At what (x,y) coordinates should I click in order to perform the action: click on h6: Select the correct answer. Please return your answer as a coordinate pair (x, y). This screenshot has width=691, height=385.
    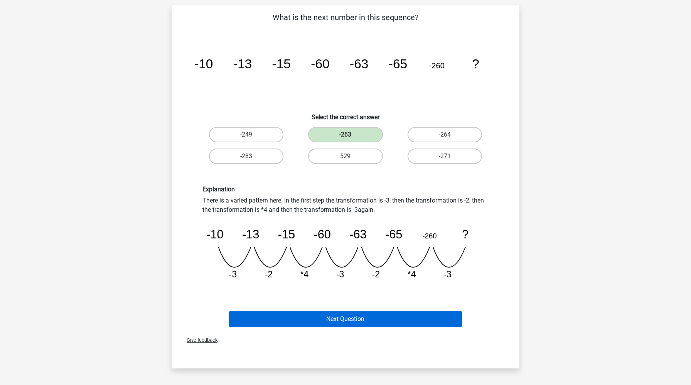
    Looking at the image, I should click on (345, 114).